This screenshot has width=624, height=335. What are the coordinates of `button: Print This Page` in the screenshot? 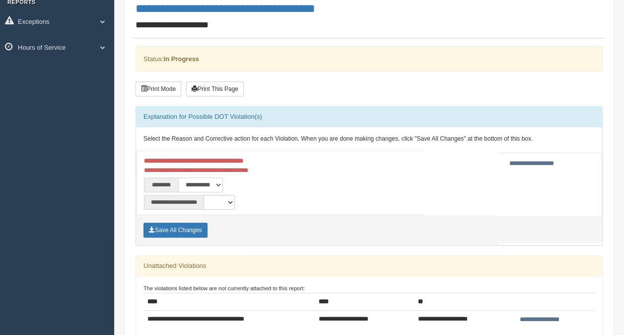 It's located at (215, 89).